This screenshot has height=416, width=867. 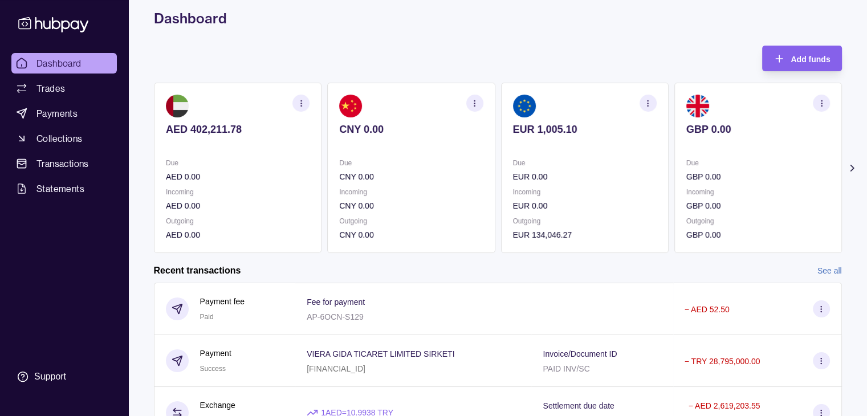 I want to click on div: Support, so click(x=50, y=377).